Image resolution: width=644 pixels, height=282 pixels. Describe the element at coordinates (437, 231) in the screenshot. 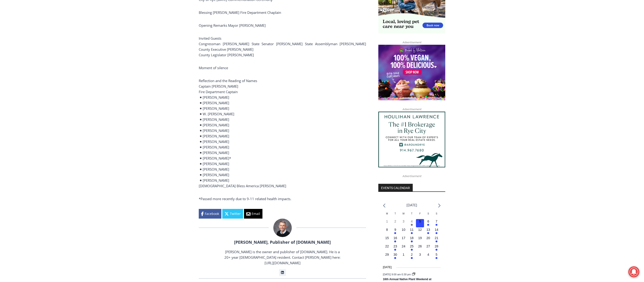

I see `button: 14 Has events` at that location.